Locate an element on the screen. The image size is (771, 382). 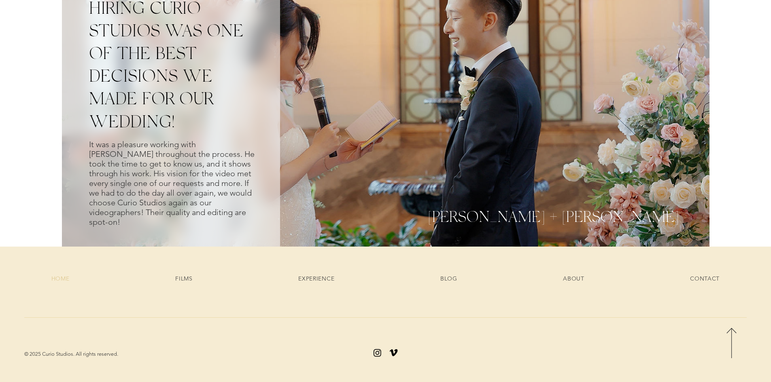
a: BLOG is located at coordinates (448, 279).